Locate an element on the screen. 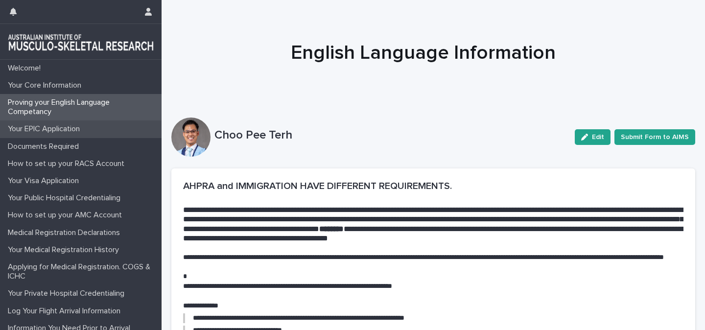 Image resolution: width=705 pixels, height=330 pixels. p: Your Visa Application is located at coordinates (45, 181).